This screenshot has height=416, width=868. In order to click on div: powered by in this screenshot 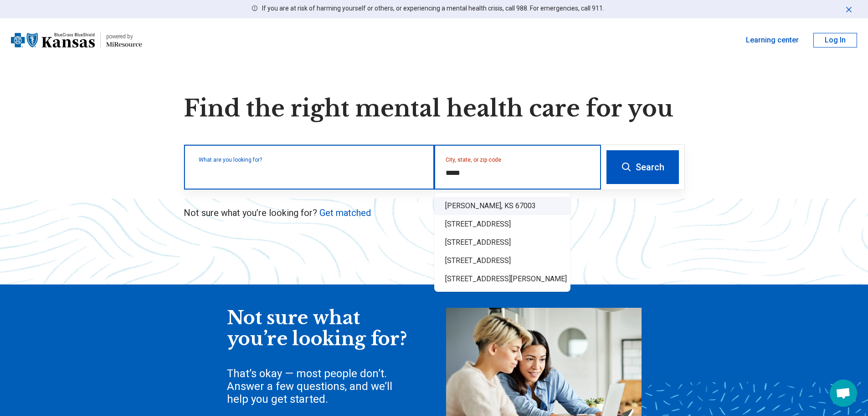, I will do `click(124, 36)`.